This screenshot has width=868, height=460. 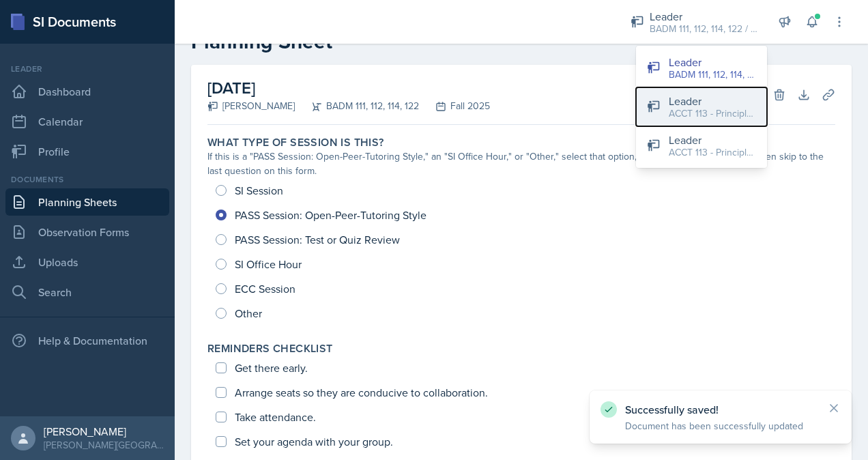 I want to click on button: Leader BADM 111, 112, 114, 122 / Fall 2025, so click(x=702, y=67).